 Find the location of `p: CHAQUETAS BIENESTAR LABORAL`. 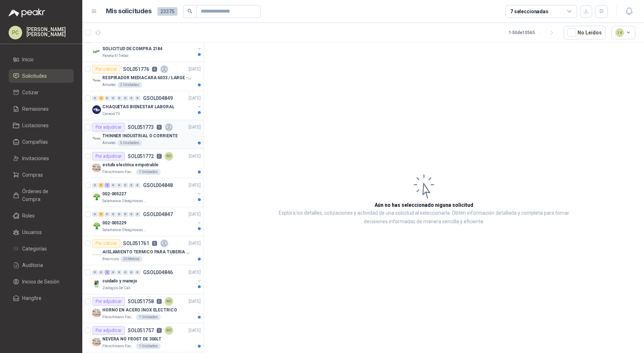

p: CHAQUETAS BIENESTAR LABORAL is located at coordinates (138, 106).